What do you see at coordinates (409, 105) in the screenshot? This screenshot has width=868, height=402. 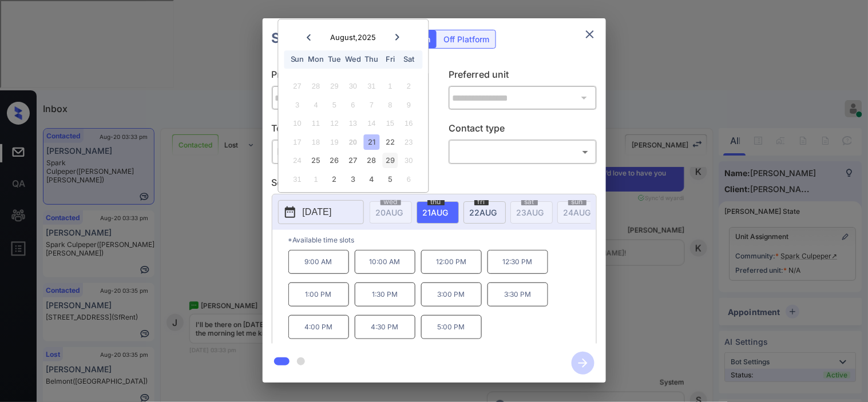 I see `div: Not available Saturday, August 9th, 2025` at bounding box center [409, 105].